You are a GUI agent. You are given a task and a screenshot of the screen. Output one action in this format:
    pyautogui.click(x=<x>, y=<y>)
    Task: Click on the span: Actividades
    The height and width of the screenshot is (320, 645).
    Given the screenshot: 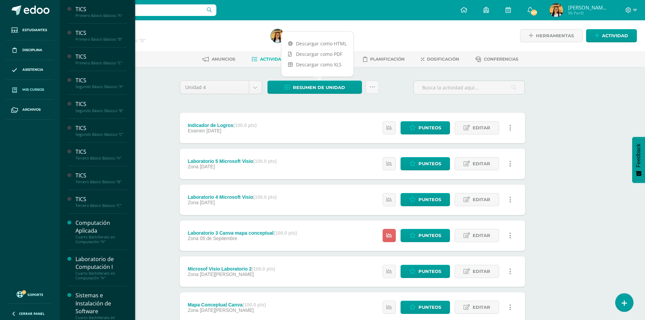 What is the action you would take?
    pyautogui.click(x=275, y=59)
    